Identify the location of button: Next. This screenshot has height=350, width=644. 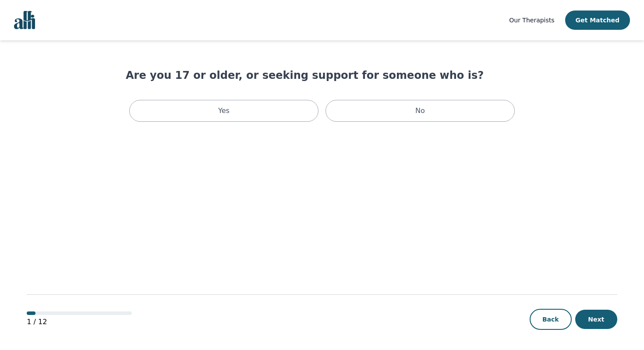
(596, 319).